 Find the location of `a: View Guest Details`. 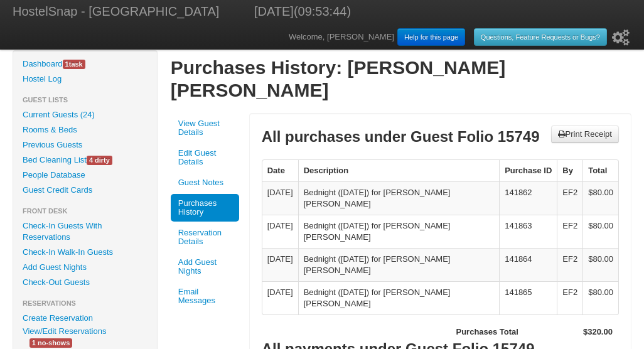

a: View Guest Details is located at coordinates (205, 128).